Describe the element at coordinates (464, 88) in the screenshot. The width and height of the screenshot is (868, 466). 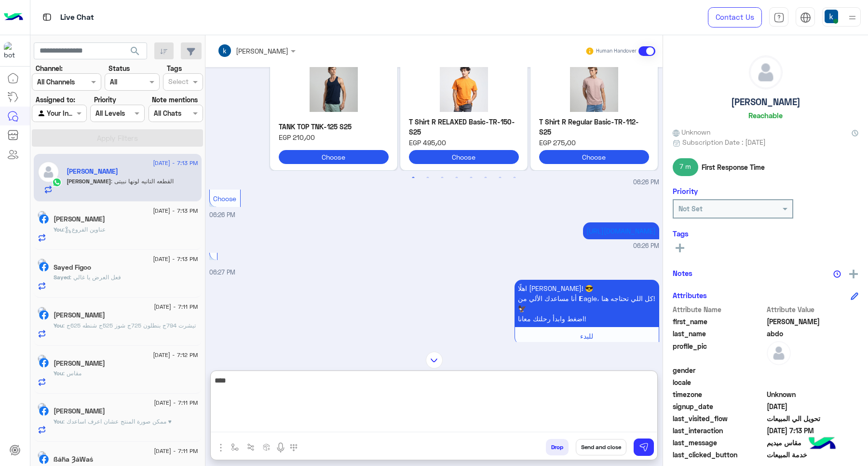
I see `img: 203A1214.jpg` at that location.